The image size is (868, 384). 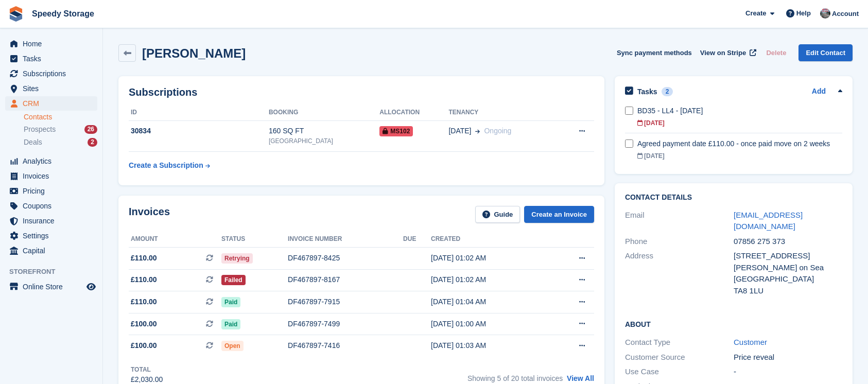 I want to click on div: Use Case, so click(x=679, y=372).